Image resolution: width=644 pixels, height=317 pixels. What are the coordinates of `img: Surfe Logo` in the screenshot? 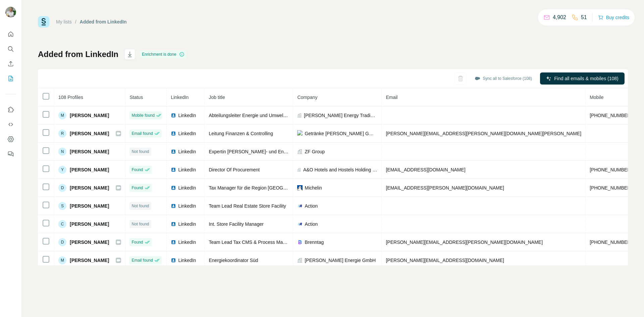 It's located at (43, 22).